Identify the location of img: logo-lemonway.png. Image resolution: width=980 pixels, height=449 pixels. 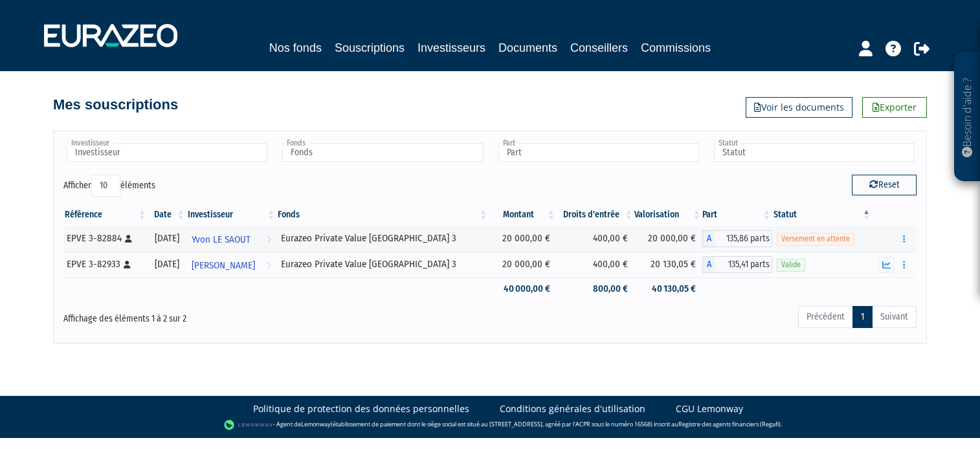
(248, 425).